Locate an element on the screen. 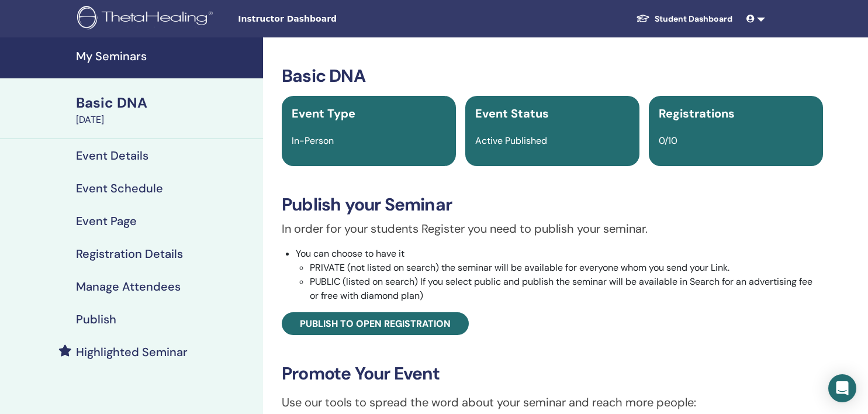 This screenshot has width=868, height=414. img: graduation-cap-white.svg is located at coordinates (643, 18).